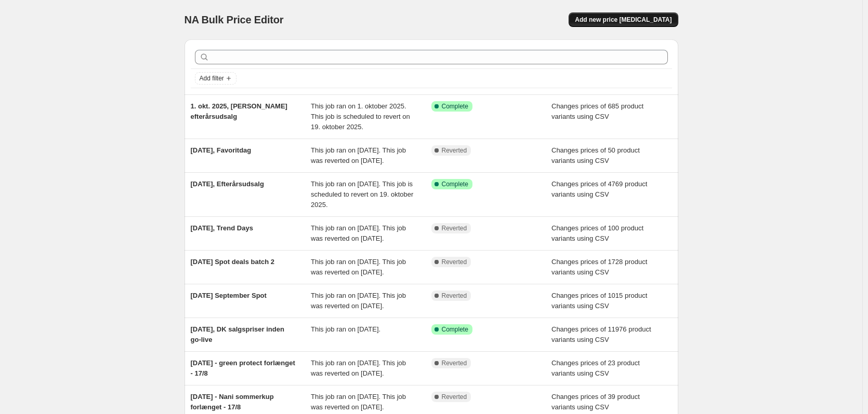 This screenshot has width=868, height=414. What do you see at coordinates (596, 402) in the screenshot?
I see `span: Changes prices of 39 product variants using CSV` at bounding box center [596, 402].